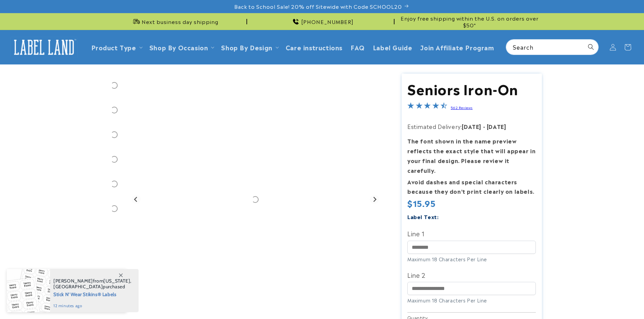 This screenshot has width=644, height=319. Describe the element at coordinates (114, 184) in the screenshot. I see `div: Go to slide 5` at that location.